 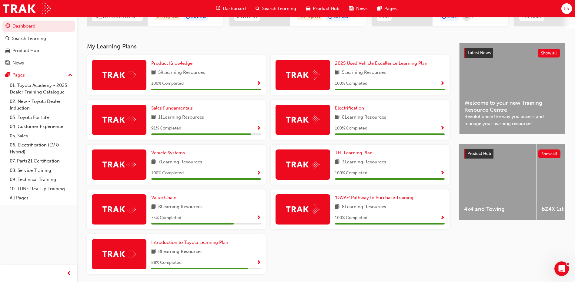 What do you see at coordinates (512, 154) in the screenshot?
I see `a: Product HubShow all` at bounding box center [512, 154].